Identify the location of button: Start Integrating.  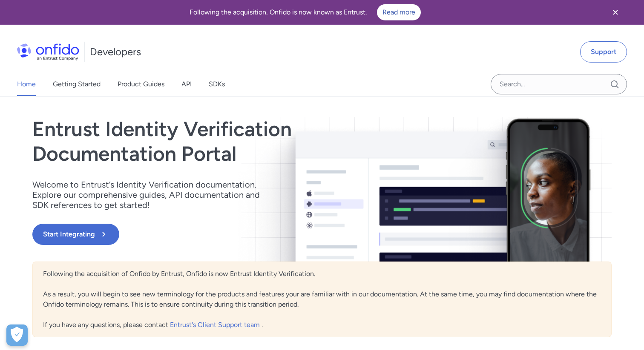
(76, 235).